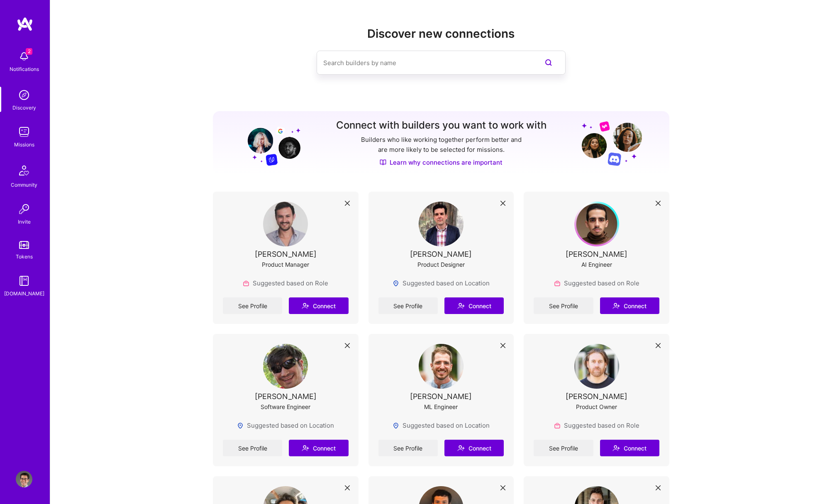  I want to click on a: Learn why connections are important, so click(441, 162).